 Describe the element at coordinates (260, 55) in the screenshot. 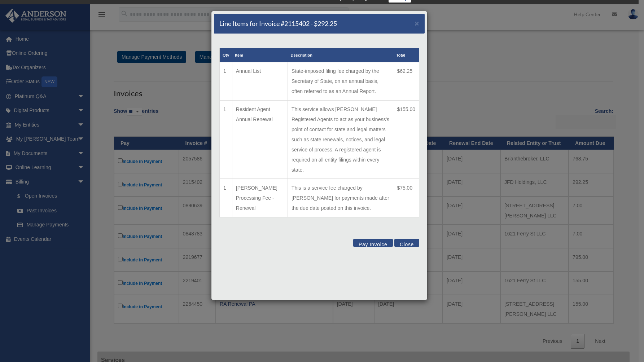

I see `th: Item` at that location.